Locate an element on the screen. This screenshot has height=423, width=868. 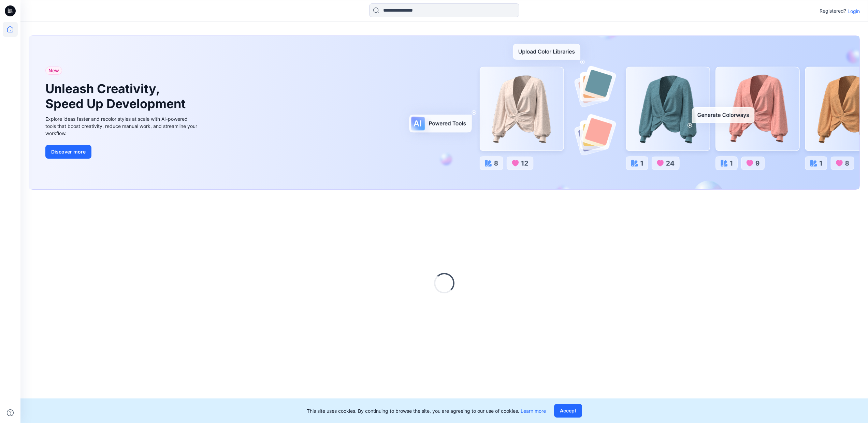
a: Learn more is located at coordinates (533, 410).